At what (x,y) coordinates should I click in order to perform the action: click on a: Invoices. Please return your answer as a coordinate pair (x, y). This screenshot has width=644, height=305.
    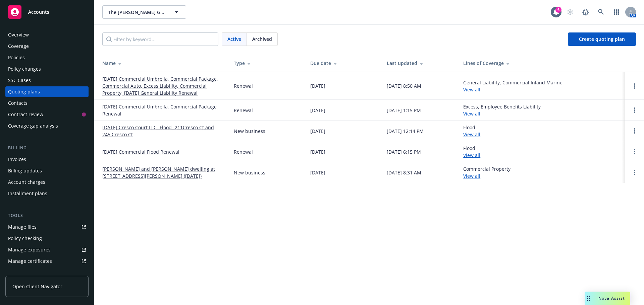
    Looking at the image, I should click on (47, 159).